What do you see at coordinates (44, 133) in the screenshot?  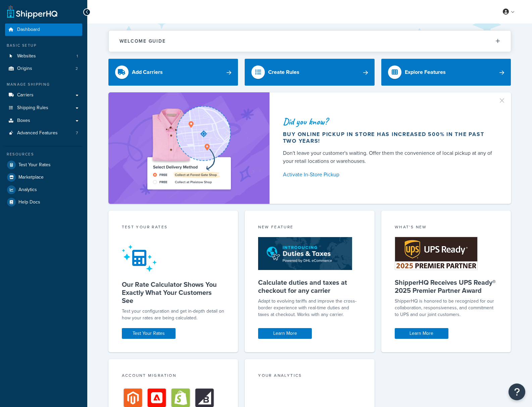 I see `li: Advanced Features` at bounding box center [44, 133].